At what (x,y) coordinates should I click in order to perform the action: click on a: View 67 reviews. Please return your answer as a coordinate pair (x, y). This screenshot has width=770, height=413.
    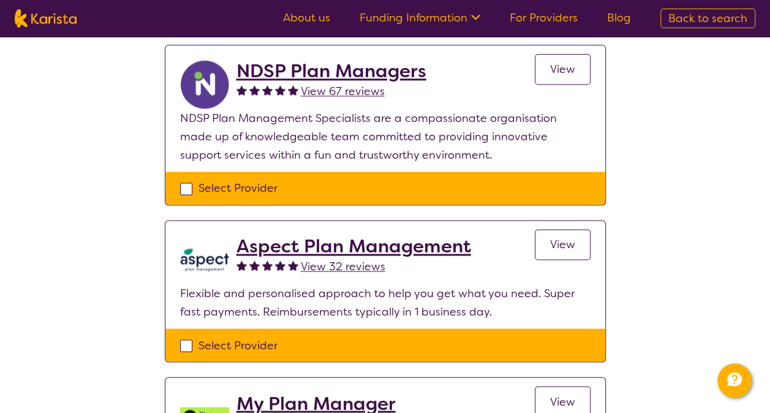
    Looking at the image, I should click on (342, 91).